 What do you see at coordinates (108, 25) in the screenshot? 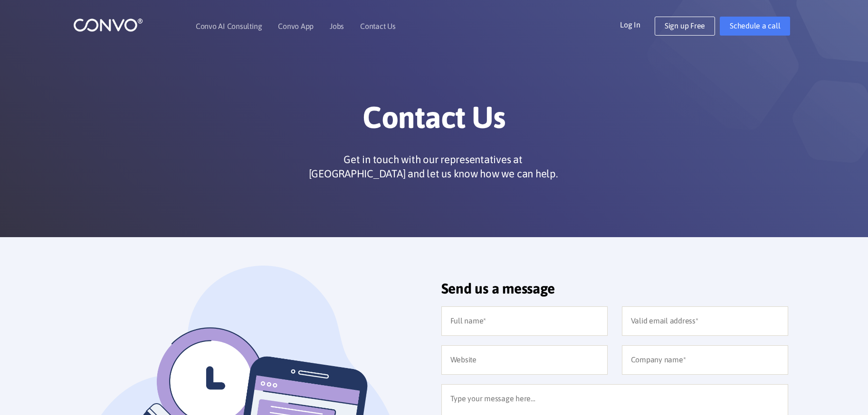
I see `img: logo_1.png` at bounding box center [108, 25].